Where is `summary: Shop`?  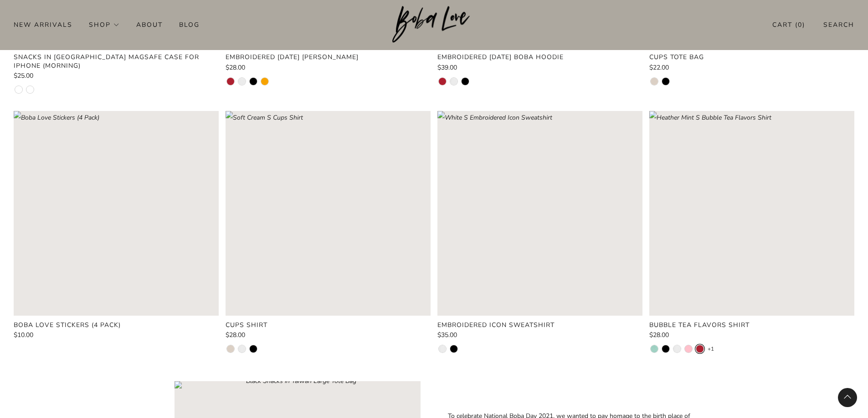 summary: Shop is located at coordinates (105, 25).